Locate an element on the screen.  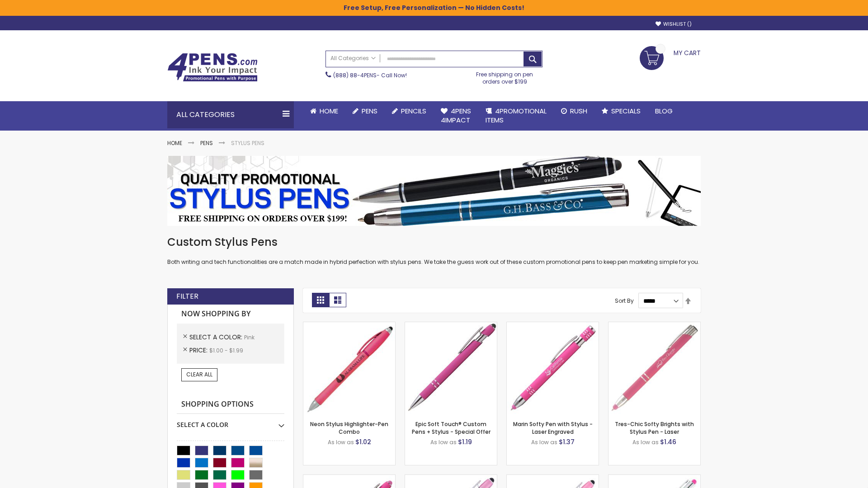
strong: Grid is located at coordinates (320, 300).